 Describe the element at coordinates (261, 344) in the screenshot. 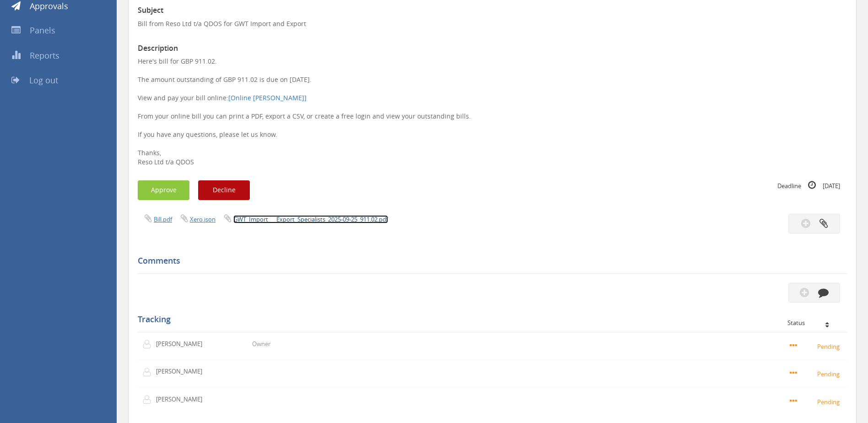

I see `p: Owner` at that location.